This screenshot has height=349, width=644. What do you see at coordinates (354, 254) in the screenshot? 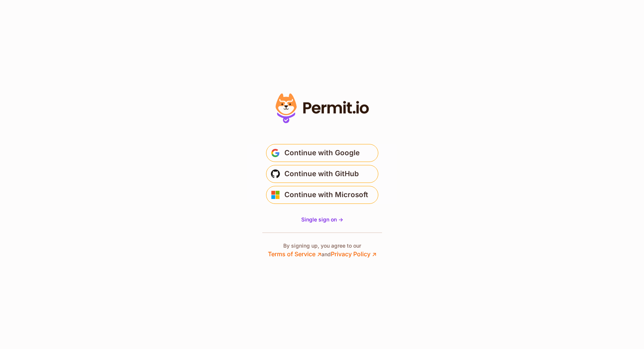
I see `a: Privacy Policy ↗` at bounding box center [354, 254].